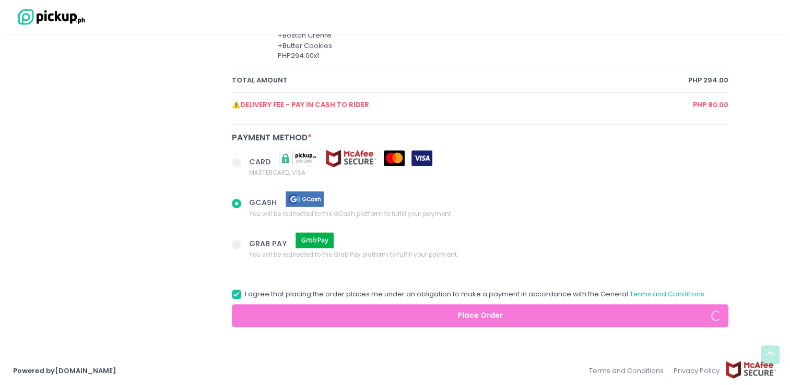 The height and width of the screenshot is (385, 790). Describe the element at coordinates (315, 240) in the screenshot. I see `img: grab pay` at that location.